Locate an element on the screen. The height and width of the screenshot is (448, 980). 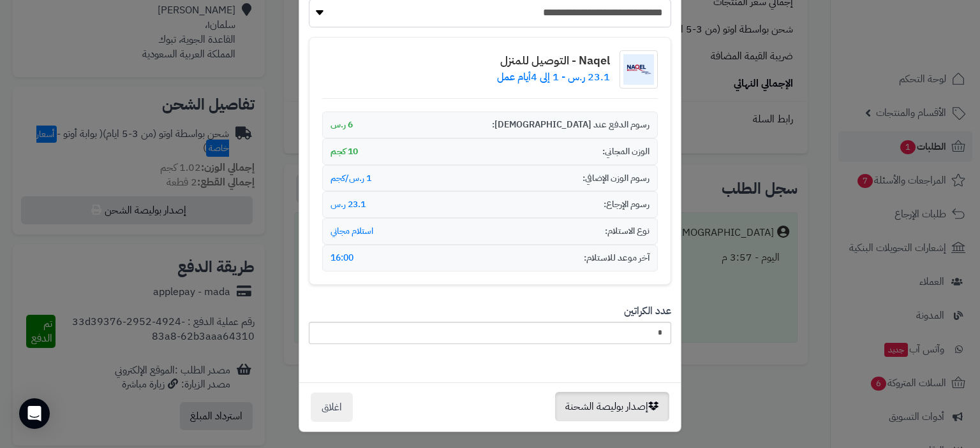
h4: Naqel - التوصيل للمنزل is located at coordinates (553, 61).